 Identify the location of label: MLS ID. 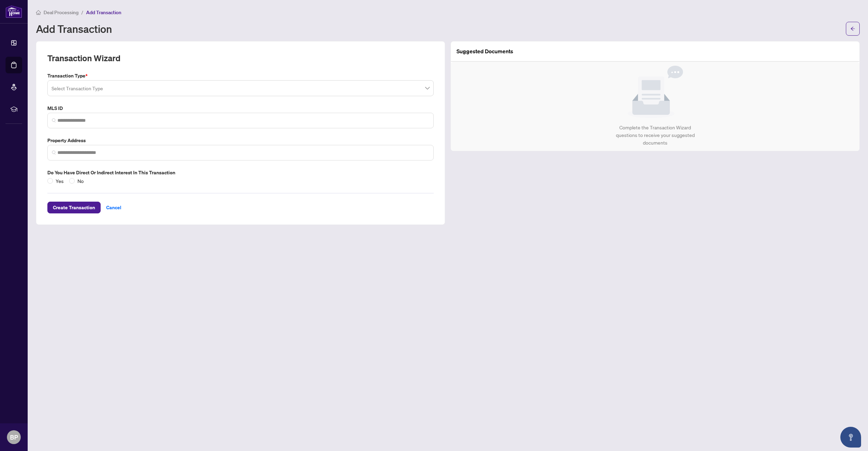
(241, 108).